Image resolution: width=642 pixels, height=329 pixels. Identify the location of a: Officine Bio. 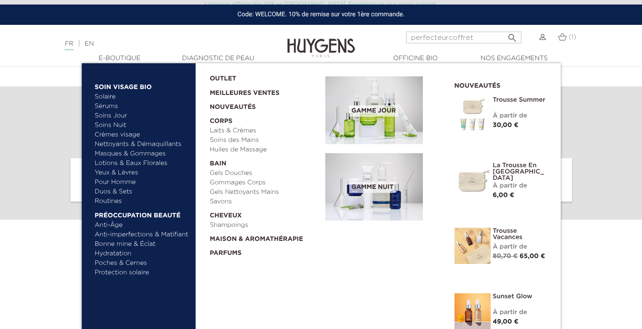
(416, 58).